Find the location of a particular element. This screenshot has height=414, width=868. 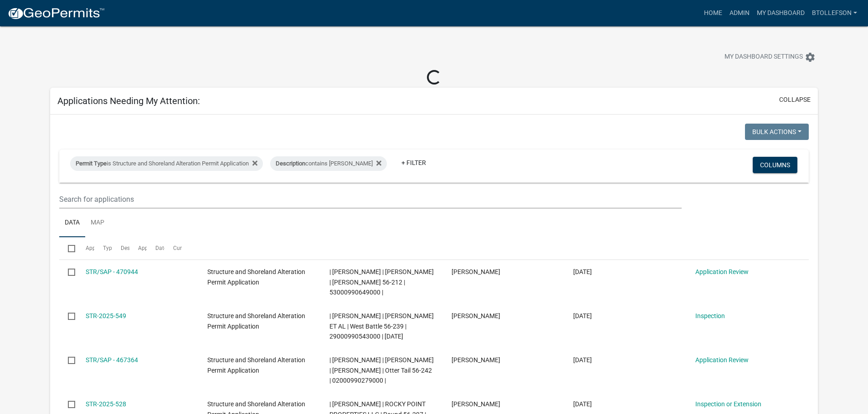

datatable-header-cell: Select is located at coordinates (68, 249).